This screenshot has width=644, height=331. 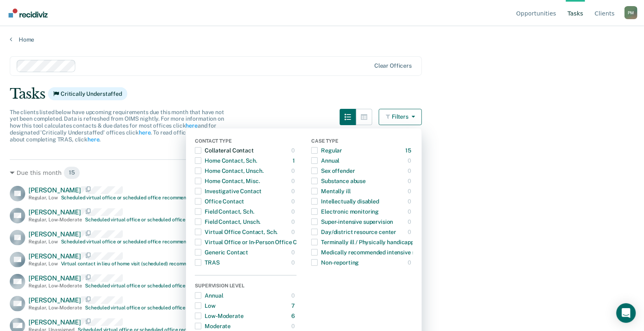 What do you see at coordinates (225, 161) in the screenshot?
I see `div: Home Contact, Sch.` at bounding box center [225, 161].